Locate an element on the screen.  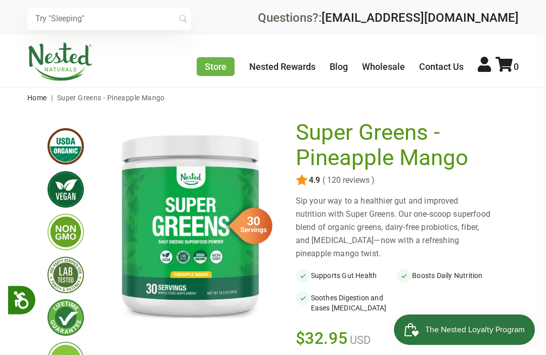
img: gmofree is located at coordinates (66, 232).